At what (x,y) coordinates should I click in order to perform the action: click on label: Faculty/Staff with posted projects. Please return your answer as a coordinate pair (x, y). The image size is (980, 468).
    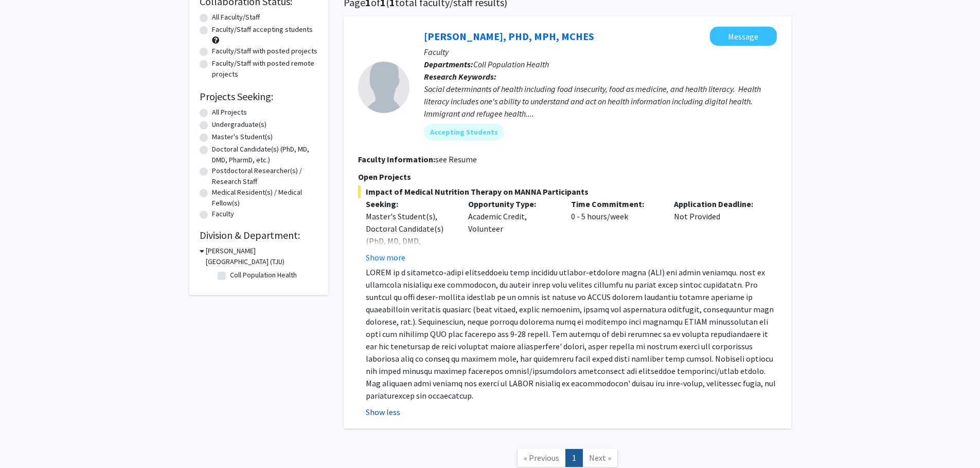
    Looking at the image, I should click on (264, 51).